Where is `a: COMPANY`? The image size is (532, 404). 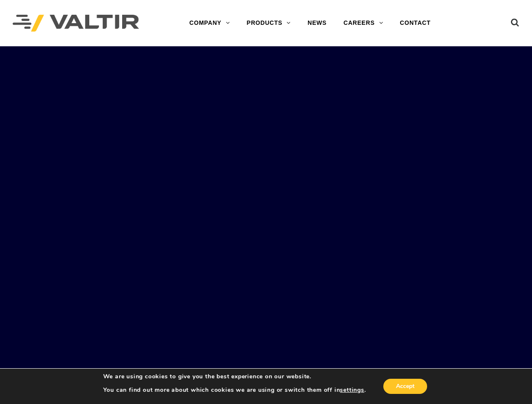 a: COMPANY is located at coordinates (210, 23).